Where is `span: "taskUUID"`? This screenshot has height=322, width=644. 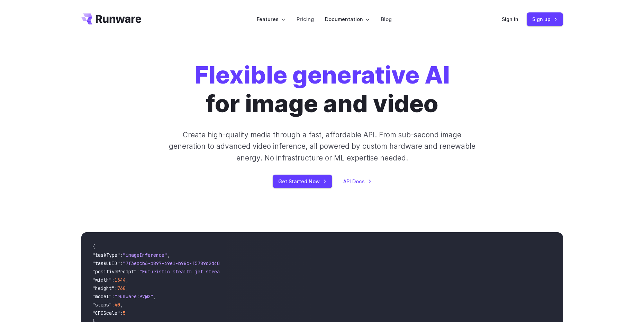 span: "taskUUID" is located at coordinates (106, 264).